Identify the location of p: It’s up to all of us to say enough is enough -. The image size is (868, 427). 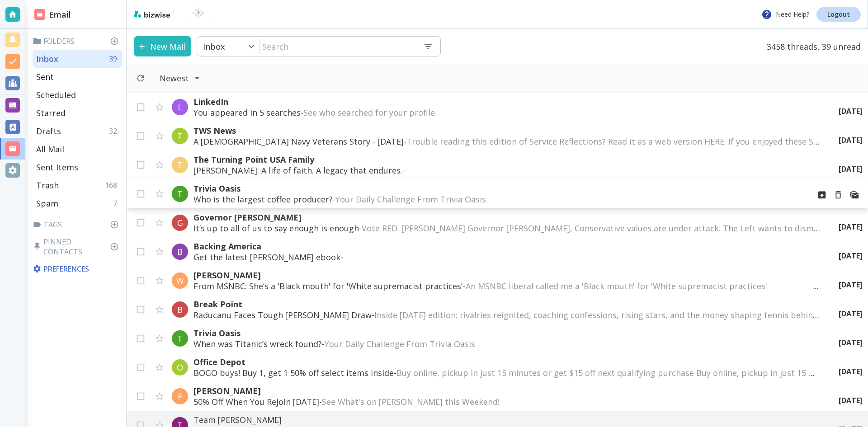
(507, 228).